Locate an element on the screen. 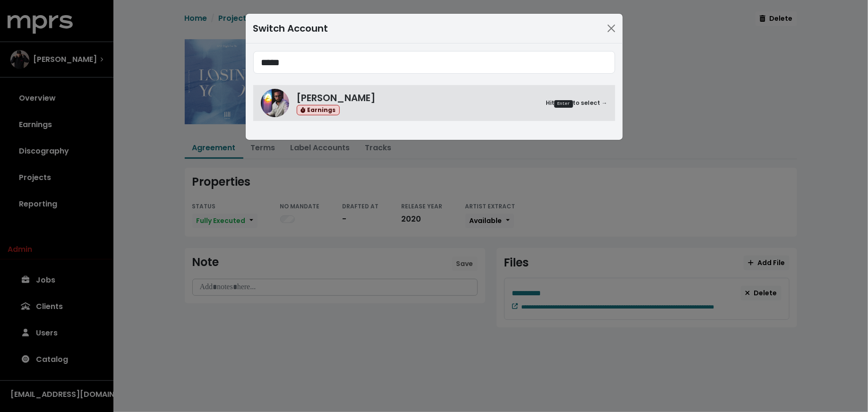 This screenshot has height=412, width=868. small: Hit to select → is located at coordinates (577, 103).